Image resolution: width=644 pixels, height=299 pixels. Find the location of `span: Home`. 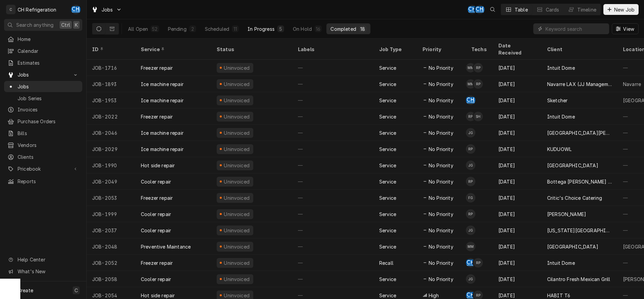

span: Home is located at coordinates (48, 39).